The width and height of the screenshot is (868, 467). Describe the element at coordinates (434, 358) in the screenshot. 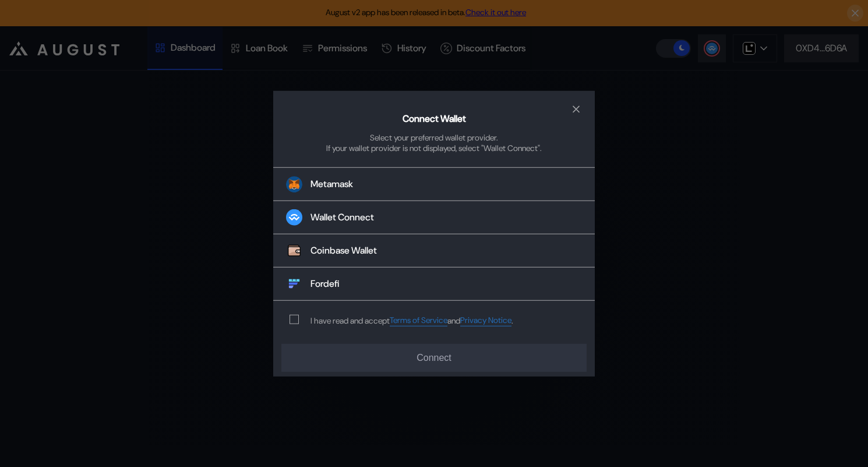

I see `button: Connect` at that location.